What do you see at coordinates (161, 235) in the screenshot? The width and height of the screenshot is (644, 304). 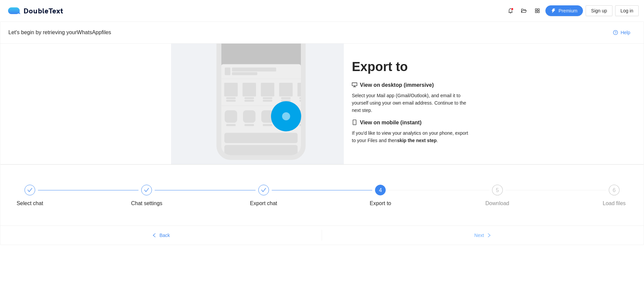 I see `button: leftBack` at bounding box center [161, 235].